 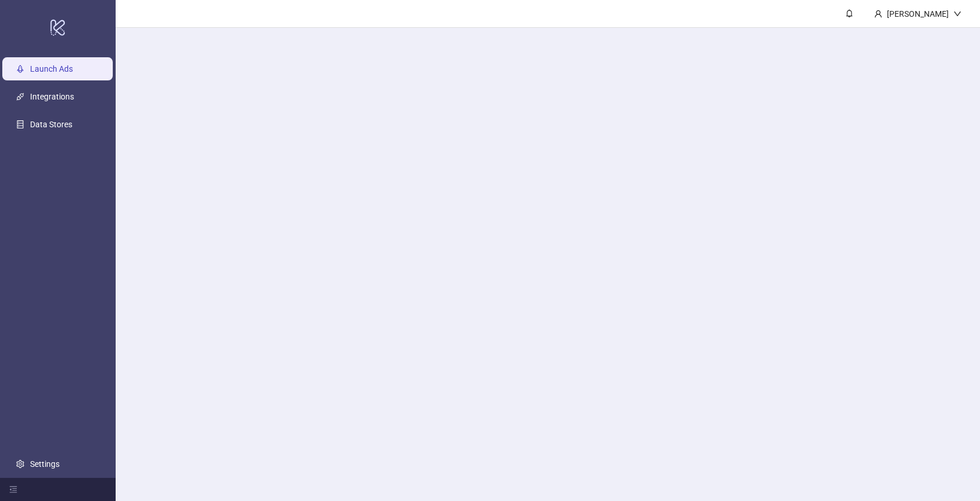 What do you see at coordinates (45, 464) in the screenshot?
I see `a: Settings` at bounding box center [45, 464].